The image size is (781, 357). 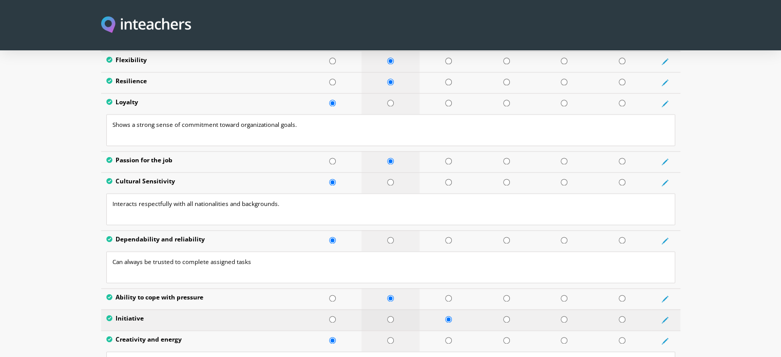 What do you see at coordinates (146, 25) in the screenshot?
I see `a: Visit this site's homepage` at bounding box center [146, 25].